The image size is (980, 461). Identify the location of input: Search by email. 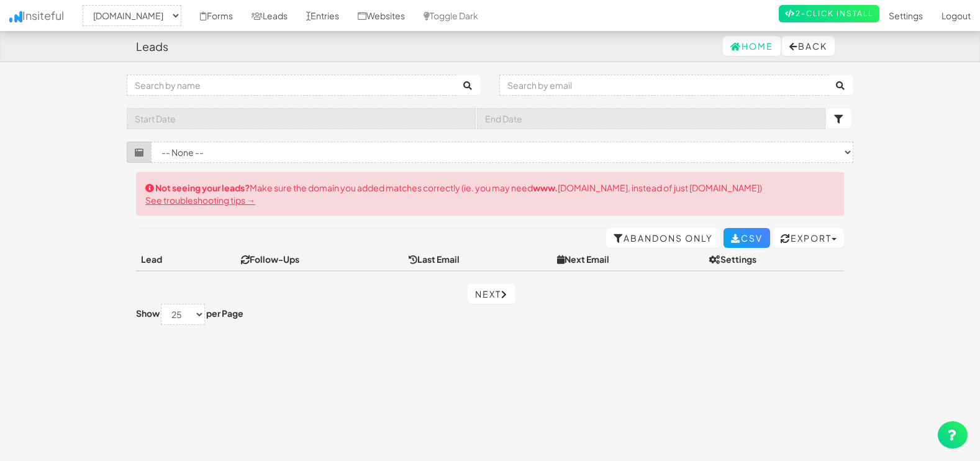
(664, 85).